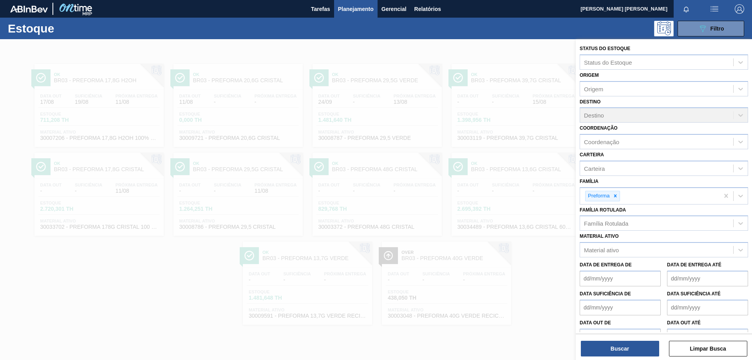 This screenshot has height=360, width=752. What do you see at coordinates (356, 9) in the screenshot?
I see `span: Planejamento` at bounding box center [356, 9].